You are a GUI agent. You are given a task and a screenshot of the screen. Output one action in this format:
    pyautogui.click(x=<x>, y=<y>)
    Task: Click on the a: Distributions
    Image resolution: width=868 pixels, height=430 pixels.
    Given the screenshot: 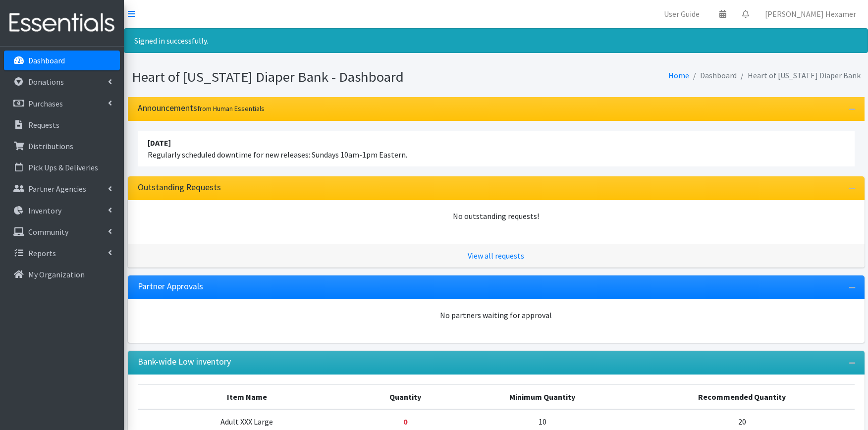 What is the action you would take?
    pyautogui.click(x=62, y=146)
    